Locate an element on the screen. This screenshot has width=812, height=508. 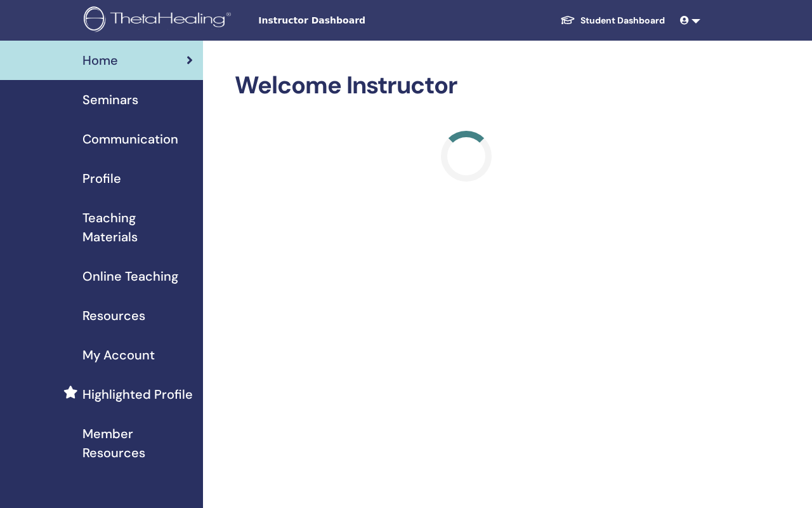
img: graduation-cap-white.svg is located at coordinates (567, 20).